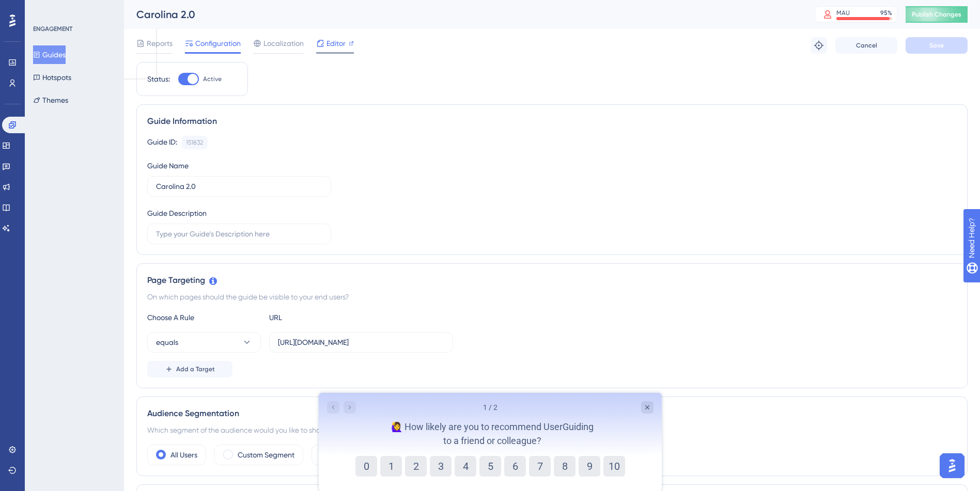 The image size is (980, 491). I want to click on span: Save, so click(937, 46).